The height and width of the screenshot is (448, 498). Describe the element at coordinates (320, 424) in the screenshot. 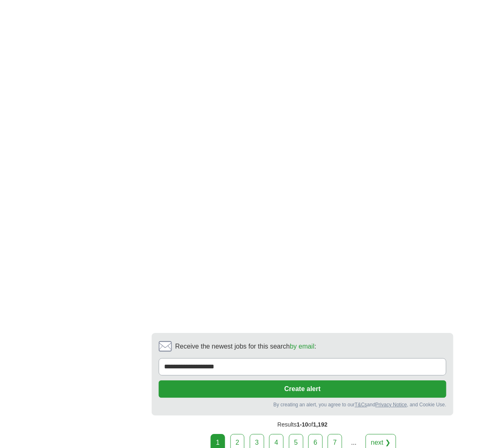

I see `span: 1,192` at that location.